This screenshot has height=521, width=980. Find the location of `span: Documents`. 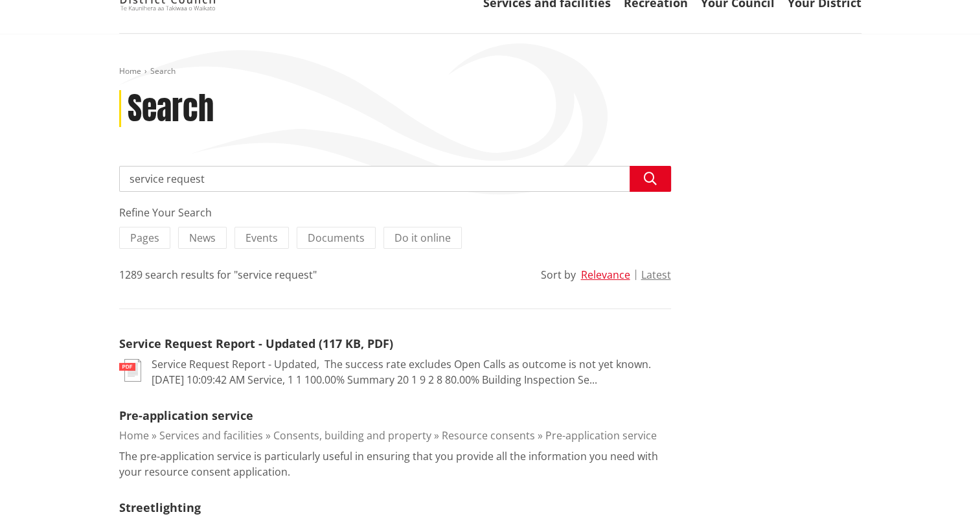

span: Documents is located at coordinates (336, 237).